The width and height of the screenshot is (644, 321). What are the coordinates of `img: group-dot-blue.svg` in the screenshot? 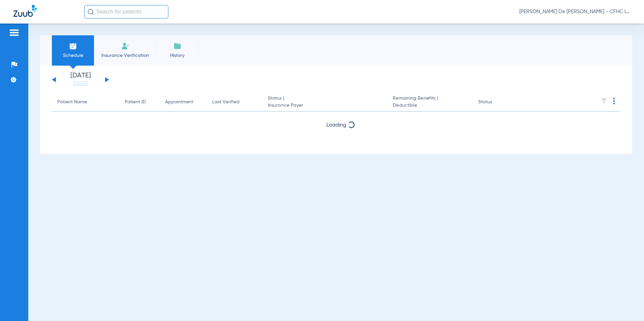 It's located at (614, 101).